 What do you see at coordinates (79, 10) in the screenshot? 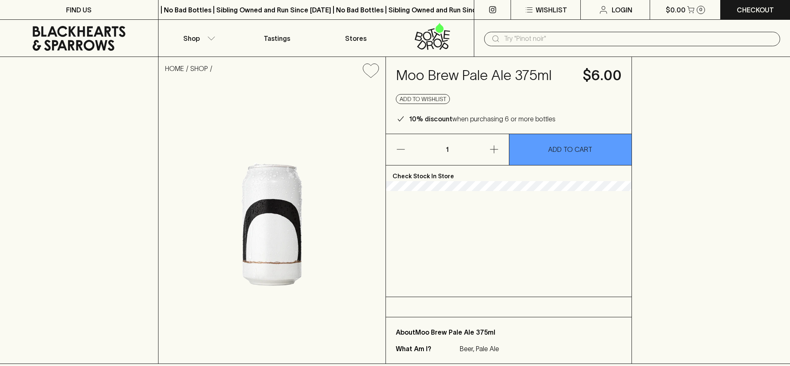
I see `p: FIND US` at bounding box center [79, 10].